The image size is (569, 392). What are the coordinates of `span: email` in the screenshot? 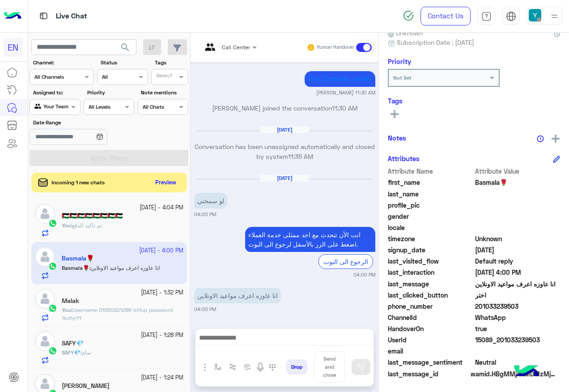 It's located at (431, 351).